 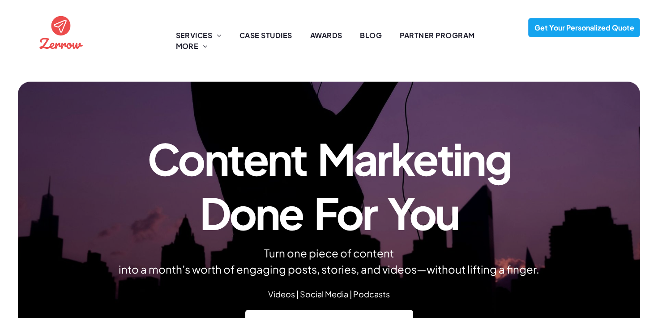 I want to click on a: CASE STUDIES, so click(x=266, y=35).